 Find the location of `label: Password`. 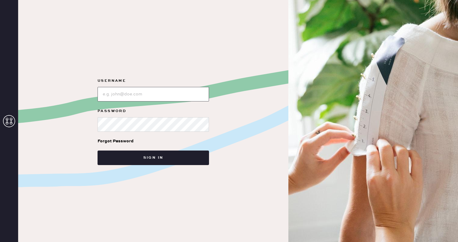

label: Password is located at coordinates (153, 111).